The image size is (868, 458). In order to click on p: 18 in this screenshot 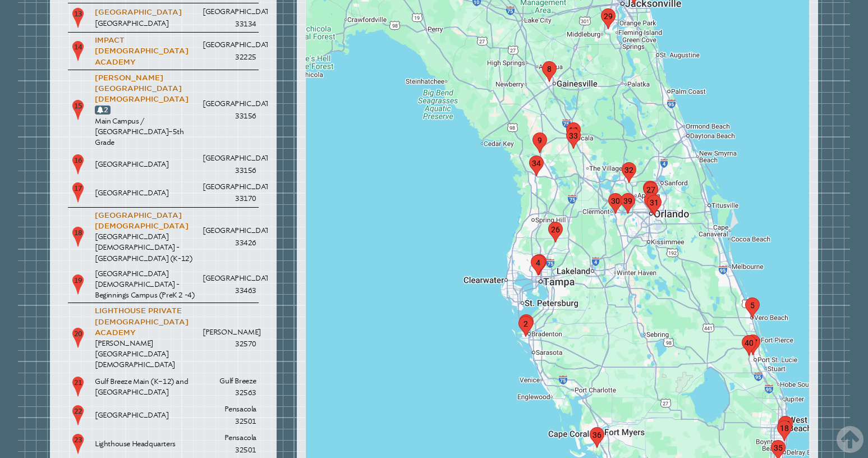, I will do `click(78, 237)`.